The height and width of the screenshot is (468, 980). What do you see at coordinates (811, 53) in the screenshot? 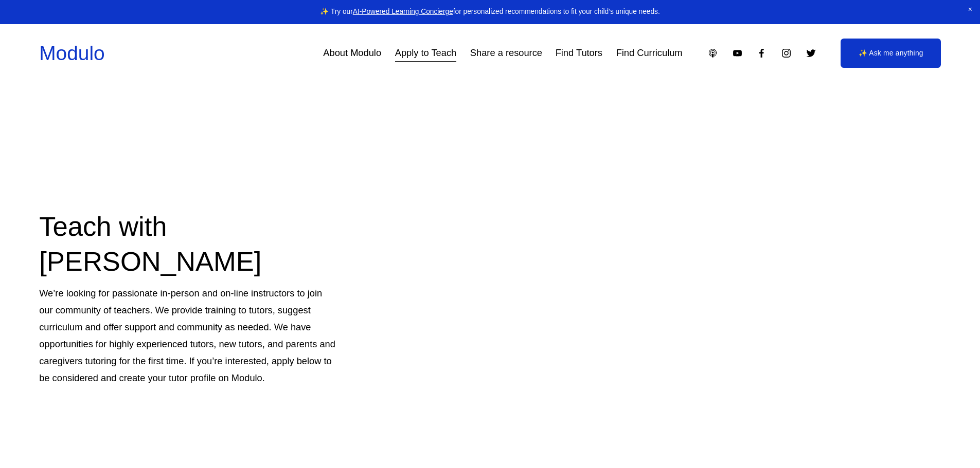
I see `a: Twitter` at bounding box center [811, 53].